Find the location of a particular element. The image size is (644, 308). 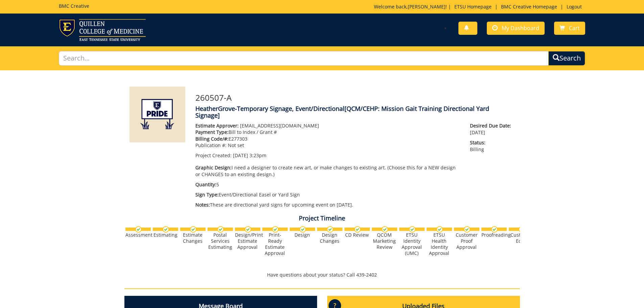

span: Estimate Approver: is located at coordinates (217, 126).